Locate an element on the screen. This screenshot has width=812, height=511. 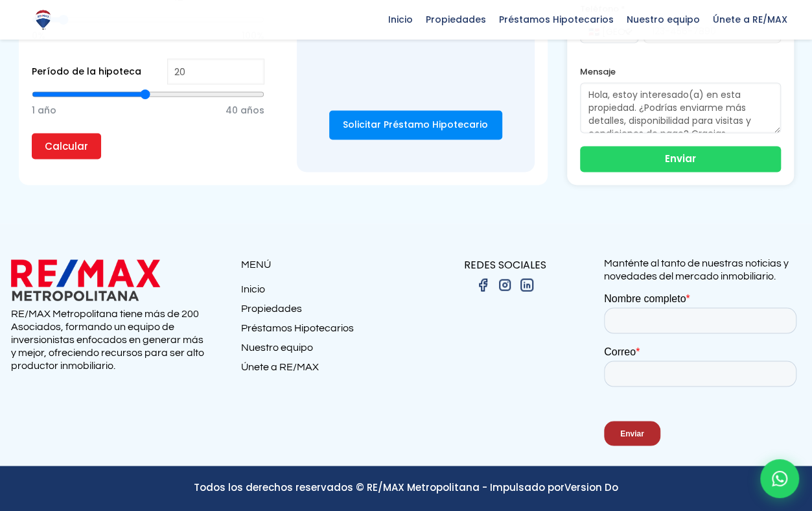
img: remax metropolitana logo is located at coordinates (85, 280).